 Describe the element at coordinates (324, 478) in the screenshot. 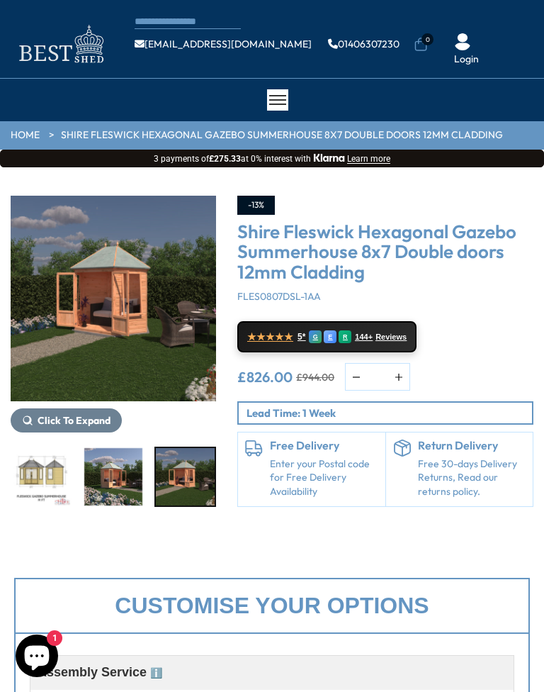

I see `a: Enter your Postal code for Free Delivery Availability` at that location.